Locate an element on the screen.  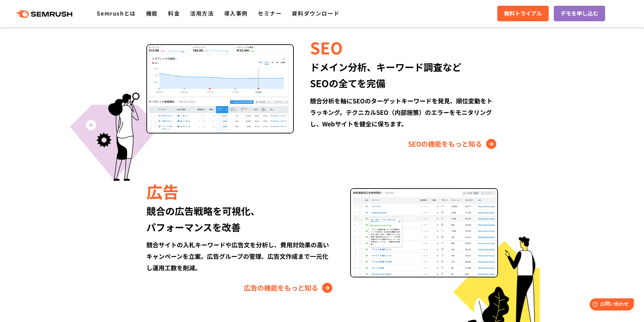
span: お問い合わせ is located at coordinates (31, 8).